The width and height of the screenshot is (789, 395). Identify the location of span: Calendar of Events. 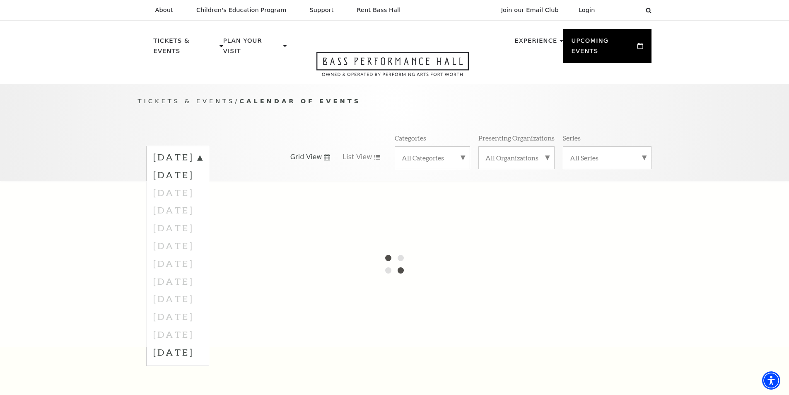
(300, 101).